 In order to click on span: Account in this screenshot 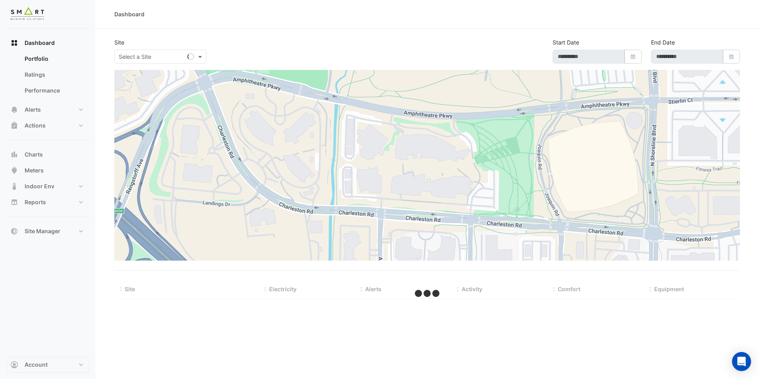, I will do `click(36, 364)`.